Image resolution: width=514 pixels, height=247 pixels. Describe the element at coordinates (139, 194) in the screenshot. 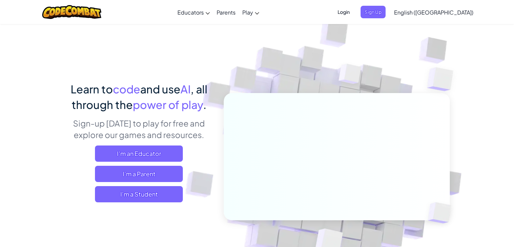

I see `span: I'm a Student` at that location.